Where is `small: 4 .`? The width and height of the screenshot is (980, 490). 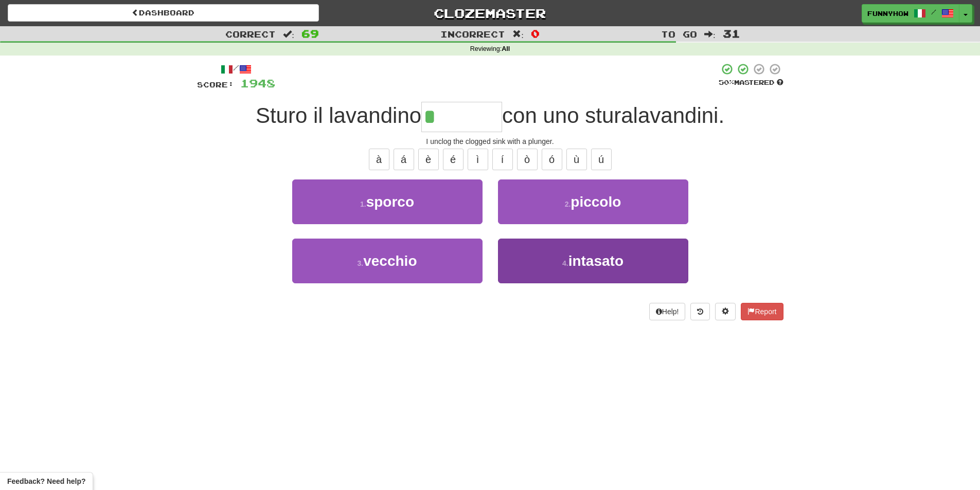 small: 4 . is located at coordinates (566, 264).